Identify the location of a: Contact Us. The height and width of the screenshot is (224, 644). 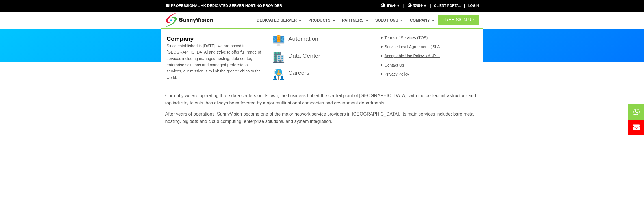
(392, 65).